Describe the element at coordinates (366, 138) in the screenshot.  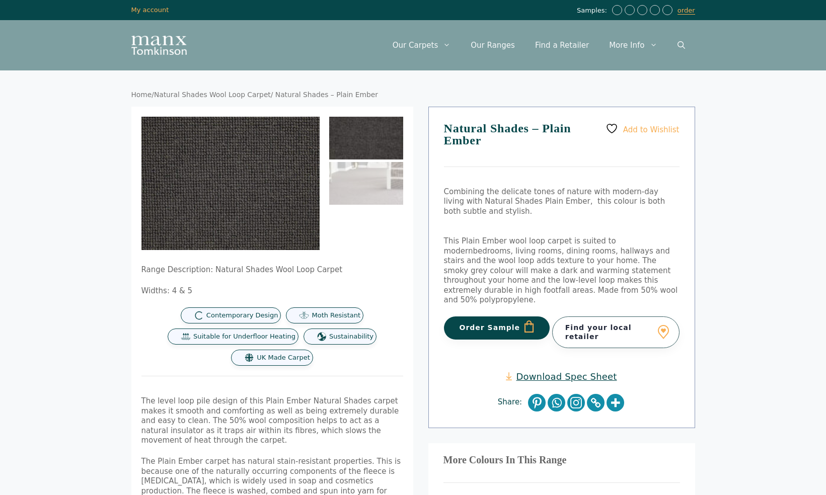
I see `img: smokey grey tone` at that location.